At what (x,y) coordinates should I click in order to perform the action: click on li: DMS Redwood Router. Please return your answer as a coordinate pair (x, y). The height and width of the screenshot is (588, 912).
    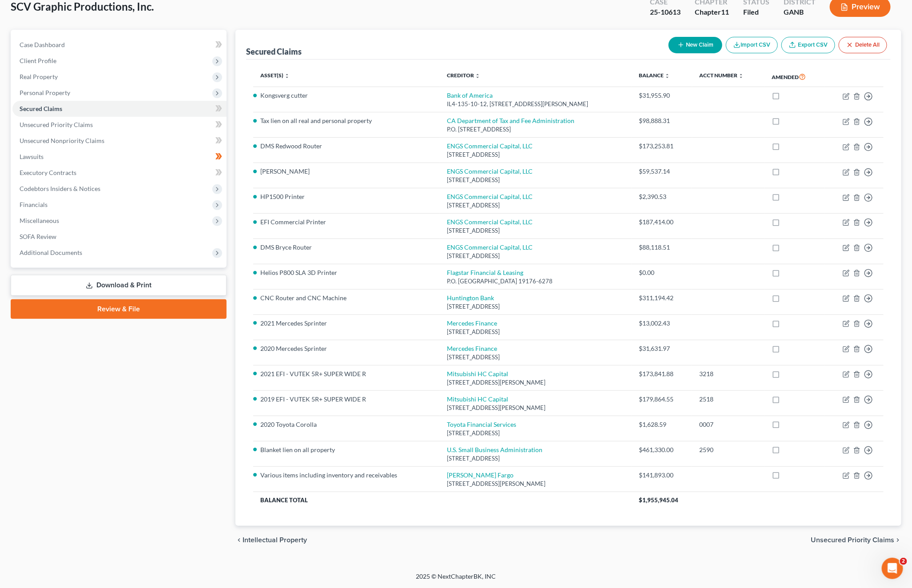
    Looking at the image, I should click on (346, 146).